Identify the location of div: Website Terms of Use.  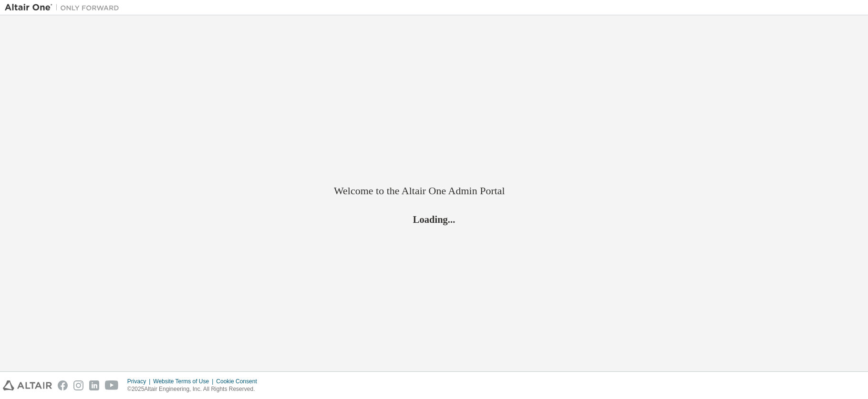
(184, 381).